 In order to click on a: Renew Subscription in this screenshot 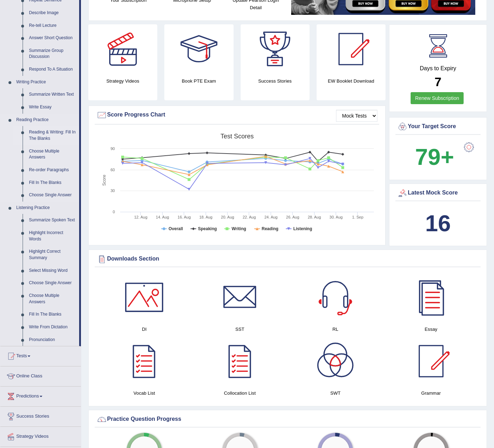, I will do `click(437, 98)`.